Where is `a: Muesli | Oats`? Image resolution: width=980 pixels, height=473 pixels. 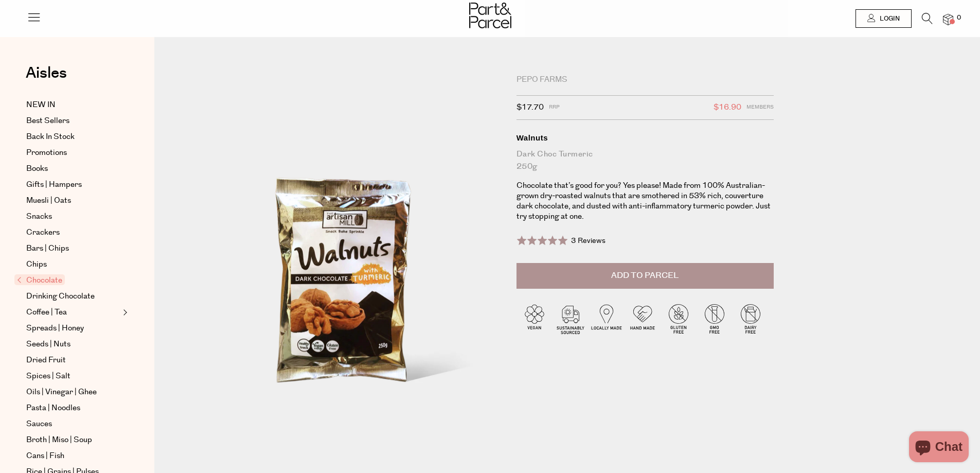
a: Muesli | Oats is located at coordinates (73, 201).